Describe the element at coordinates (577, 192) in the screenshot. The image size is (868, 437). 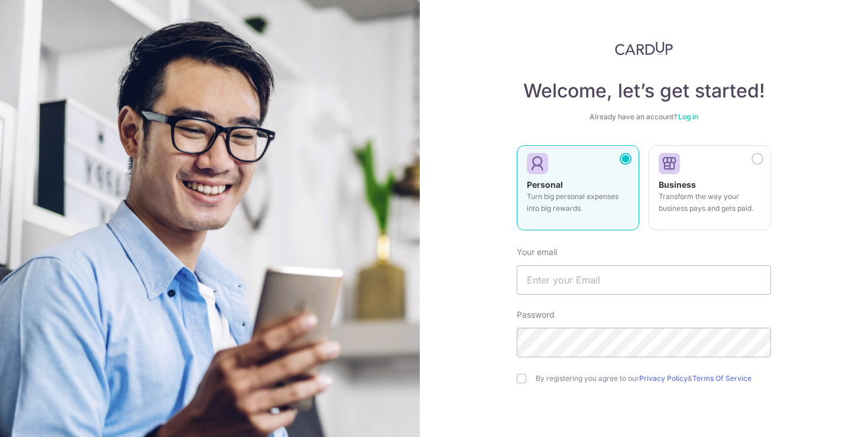
I see `a: Personal Turn big personal expenses into big rewards.` at that location.